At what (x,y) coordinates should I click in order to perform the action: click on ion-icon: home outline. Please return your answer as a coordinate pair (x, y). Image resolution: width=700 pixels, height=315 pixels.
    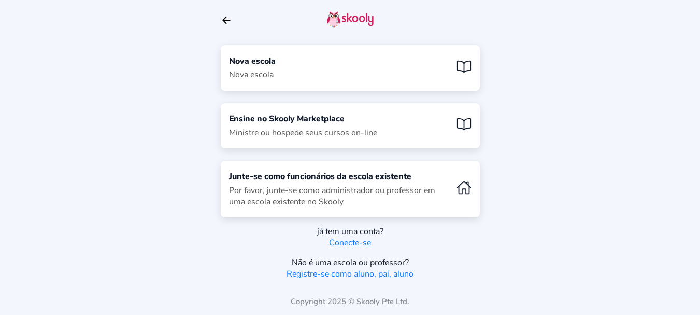
    Looking at the image, I should click on (464, 187).